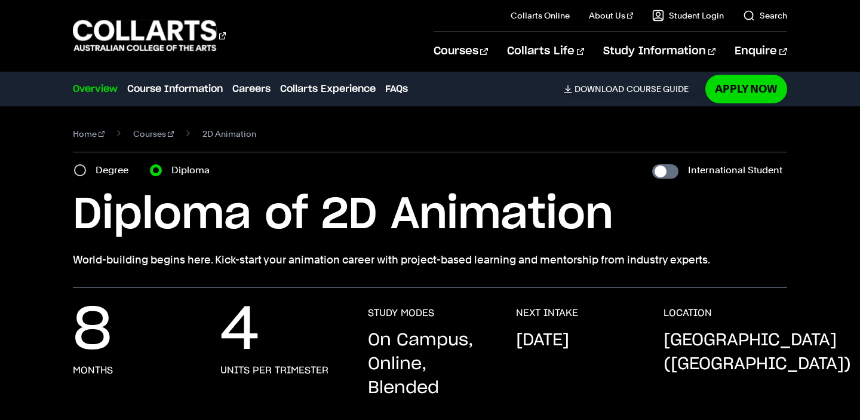 The image size is (860, 420). What do you see at coordinates (746, 88) in the screenshot?
I see `a: Apply Now` at bounding box center [746, 88].